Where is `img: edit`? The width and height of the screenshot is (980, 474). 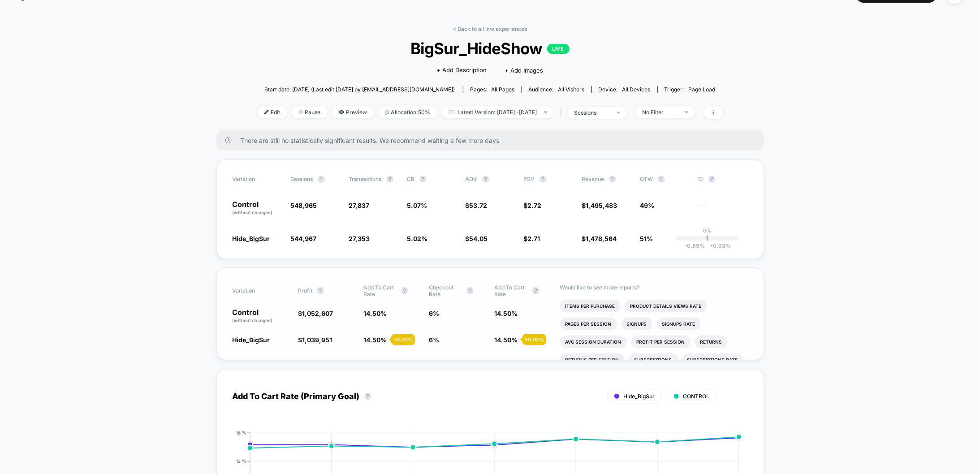 img: edit is located at coordinates (267, 112).